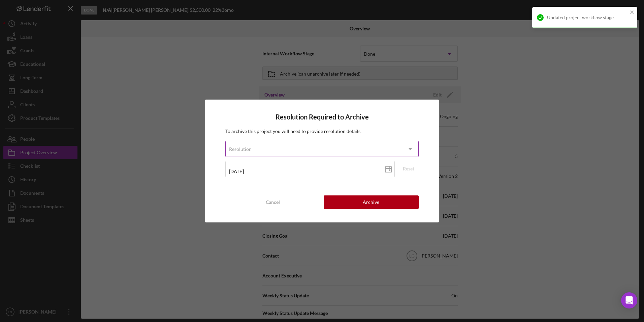  I want to click on div: Resolution, so click(240, 149).